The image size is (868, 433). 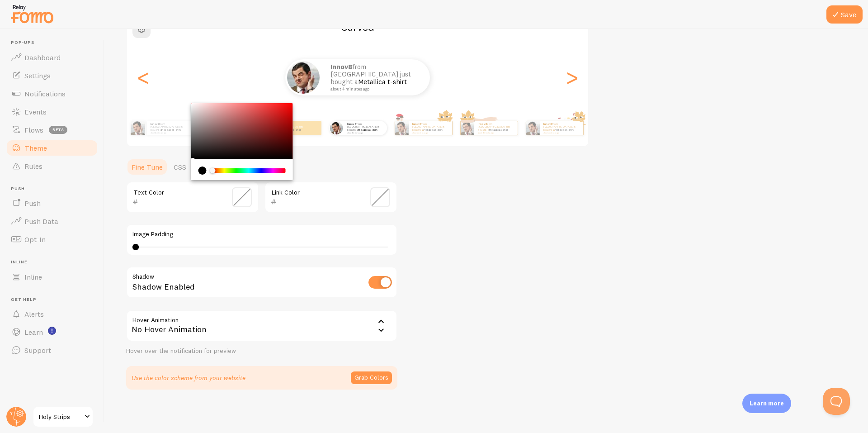 I want to click on span: Get Help, so click(x=55, y=300).